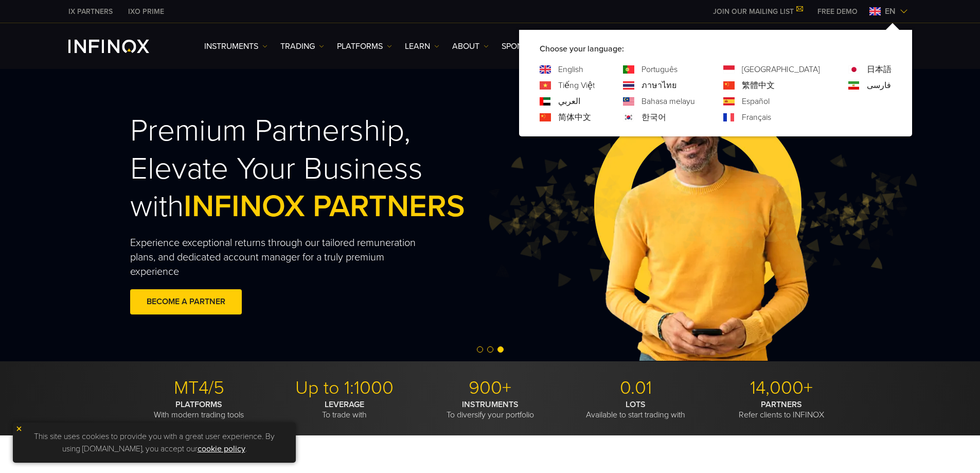  What do you see at coordinates (364, 46) in the screenshot?
I see `a: PLATFORMS` at bounding box center [364, 46].